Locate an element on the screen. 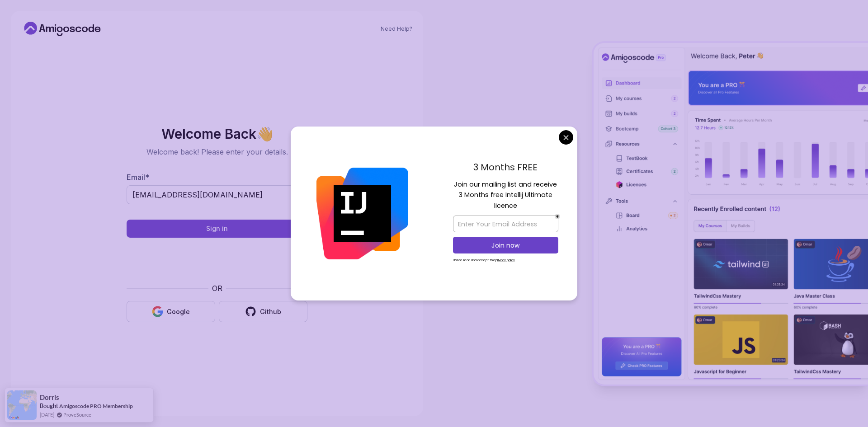 The width and height of the screenshot is (868, 427). a: Need Help? is located at coordinates (396, 29).